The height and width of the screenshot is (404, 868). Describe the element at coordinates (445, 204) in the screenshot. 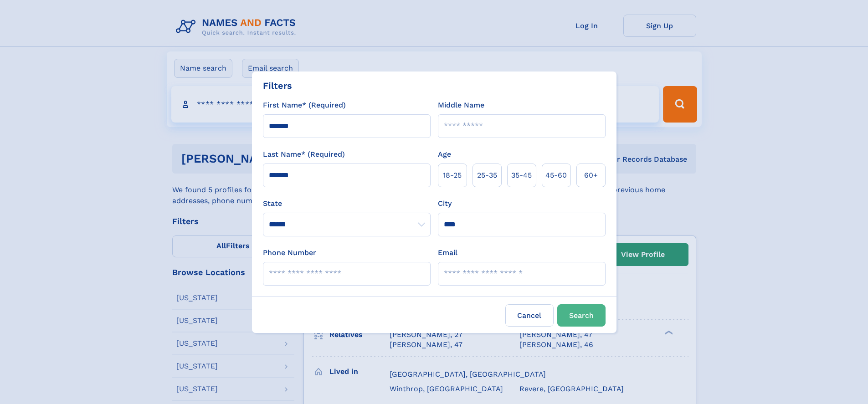

I see `label: City` at that location.